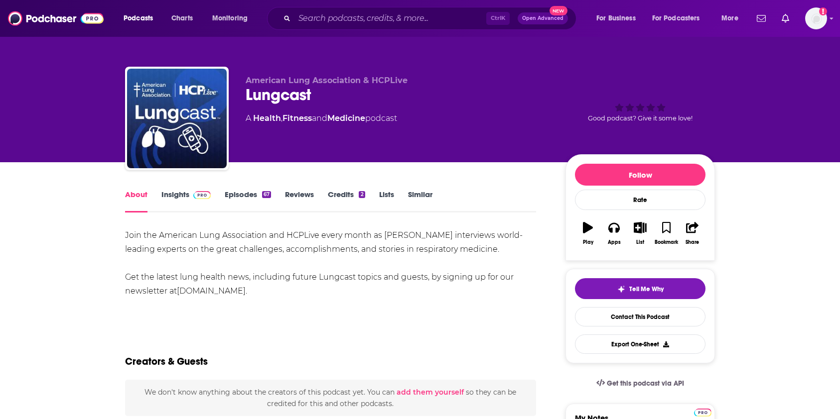  I want to click on button: Open AdvancedNew, so click(542, 18).